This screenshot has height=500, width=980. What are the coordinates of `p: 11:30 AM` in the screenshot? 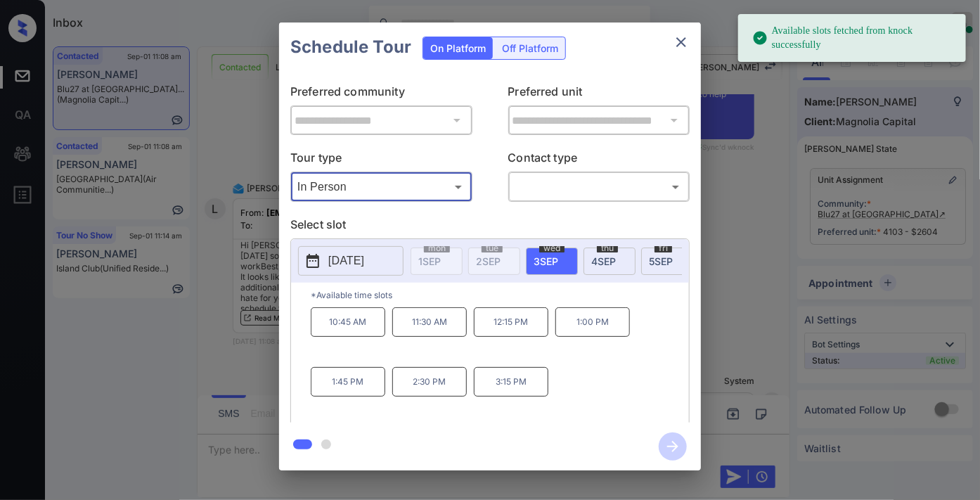 It's located at (430, 322).